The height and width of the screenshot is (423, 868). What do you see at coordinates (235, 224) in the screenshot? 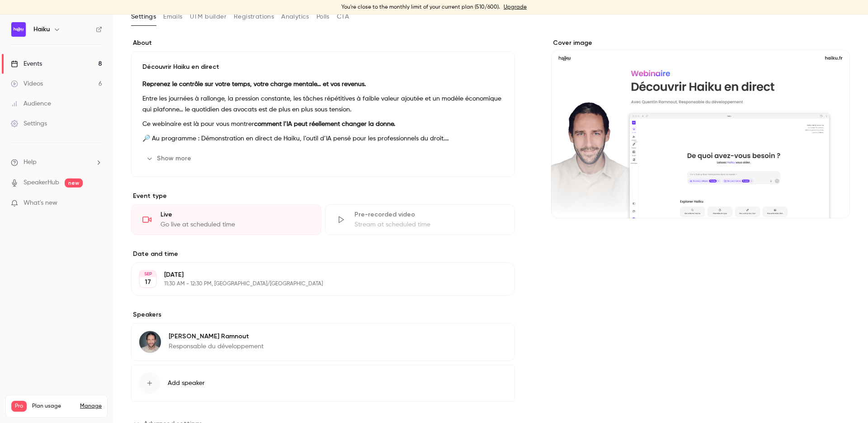
I see `div: Go live at scheduled time` at bounding box center [235, 224].